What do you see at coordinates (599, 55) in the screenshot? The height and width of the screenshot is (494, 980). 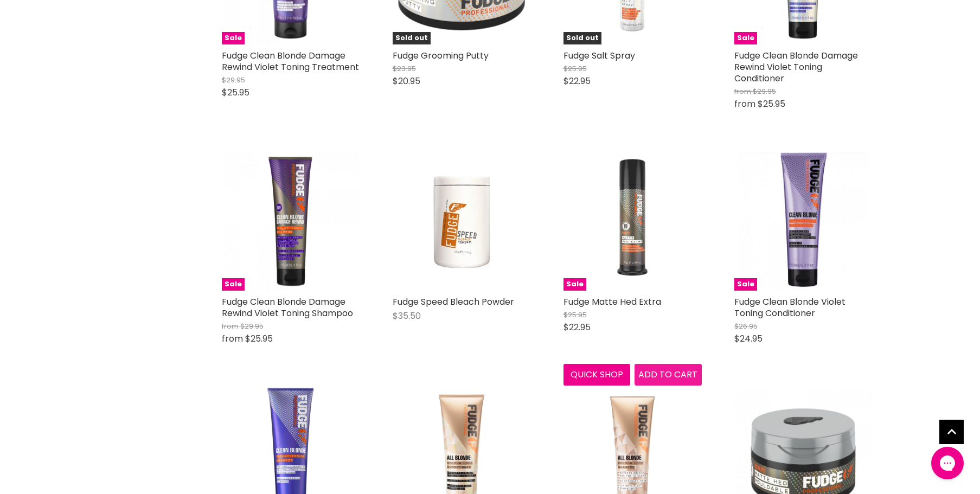 I see `a: Fudge Salt Spray` at bounding box center [599, 55].